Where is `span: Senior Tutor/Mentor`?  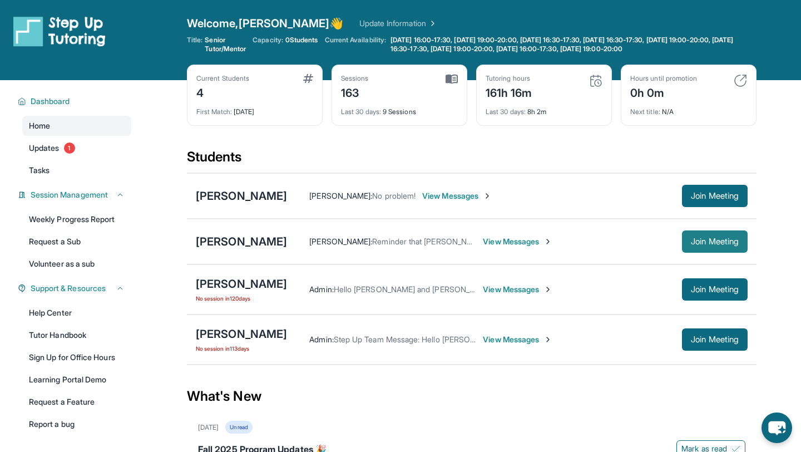 span: Senior Tutor/Mentor is located at coordinates (225, 44).